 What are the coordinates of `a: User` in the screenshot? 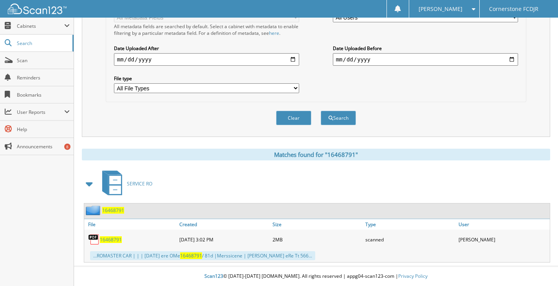 It's located at (503, 224).